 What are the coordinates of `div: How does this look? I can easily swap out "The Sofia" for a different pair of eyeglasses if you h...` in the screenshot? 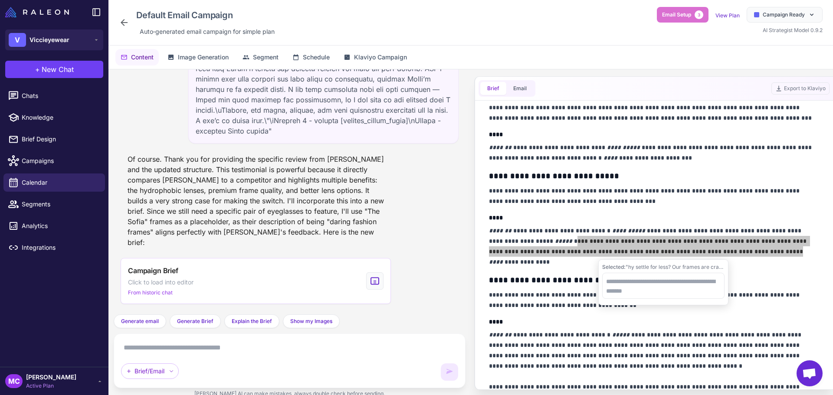 It's located at (255, 325).